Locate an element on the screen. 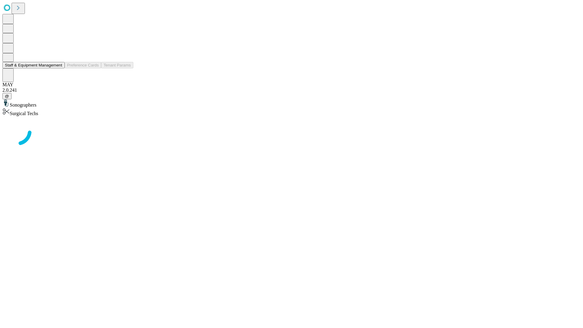 The height and width of the screenshot is (328, 583). div: Sonographers is located at coordinates (292, 104).